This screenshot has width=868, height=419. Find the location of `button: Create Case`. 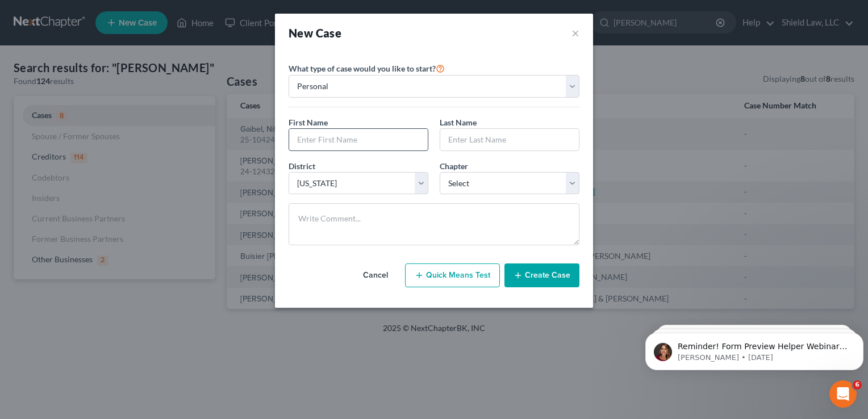

button: Create Case is located at coordinates (542, 275).